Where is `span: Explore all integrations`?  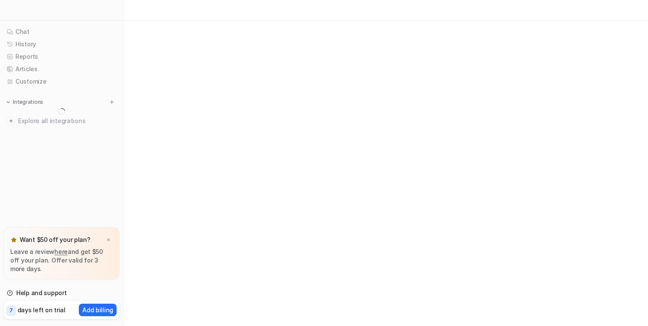
span: Explore all integrations is located at coordinates (67, 121).